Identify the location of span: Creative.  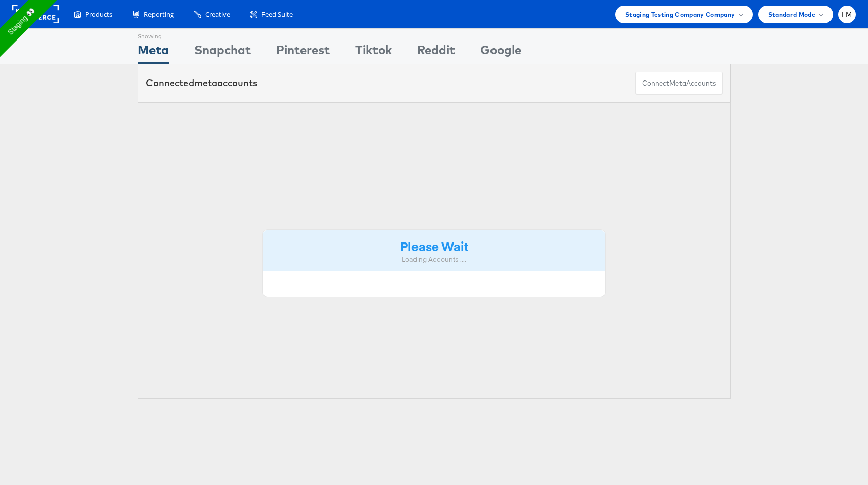
(217, 14).